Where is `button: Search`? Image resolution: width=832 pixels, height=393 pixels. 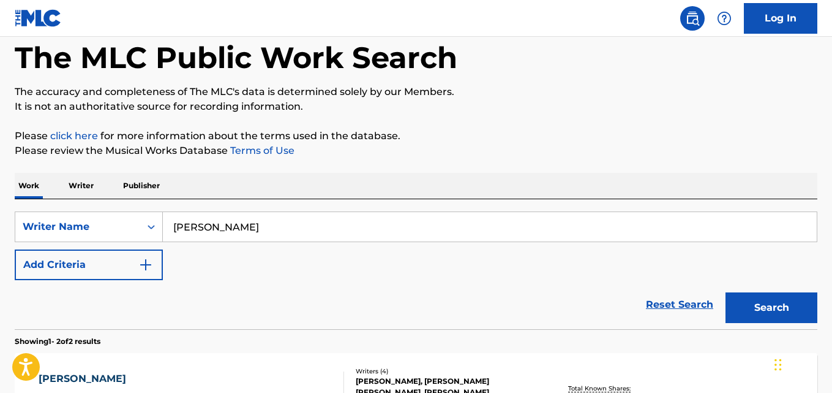
button: Search is located at coordinates (772, 307).